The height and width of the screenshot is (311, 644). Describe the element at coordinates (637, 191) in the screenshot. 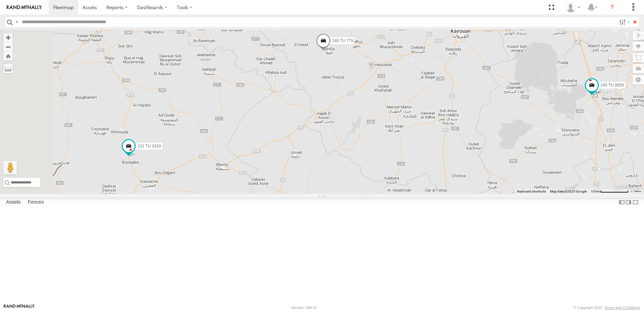

I see `a: Terms (opens in new tab)` at that location.